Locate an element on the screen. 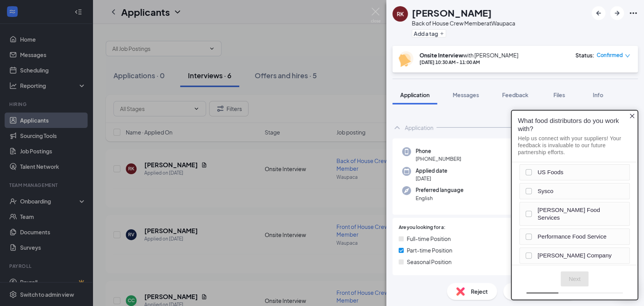 The width and height of the screenshot is (644, 306). button: PlusAdd a tag is located at coordinates (429, 33).